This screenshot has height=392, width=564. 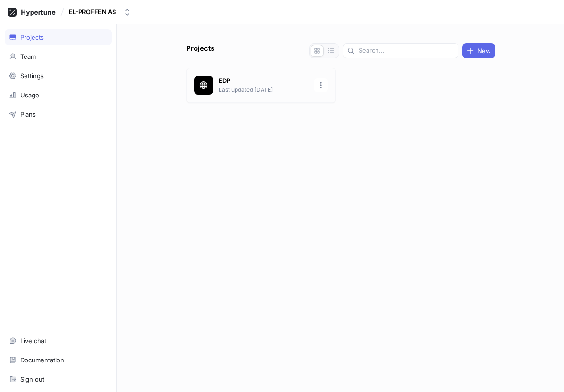 What do you see at coordinates (30, 95) in the screenshot?
I see `div: Usage` at bounding box center [30, 95].